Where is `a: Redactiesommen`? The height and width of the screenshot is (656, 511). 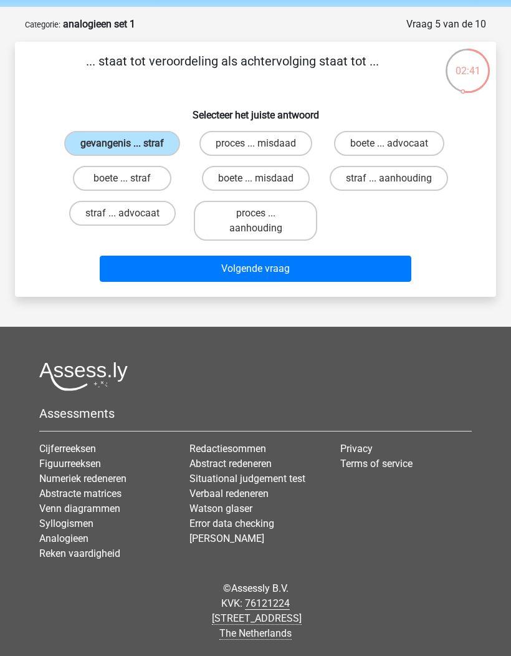 a: Redactiesommen is located at coordinates (228, 448).